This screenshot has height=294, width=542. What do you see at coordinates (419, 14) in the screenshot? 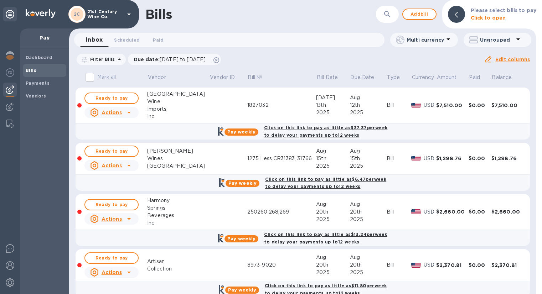
I see `span: Add bill` at bounding box center [419, 14].